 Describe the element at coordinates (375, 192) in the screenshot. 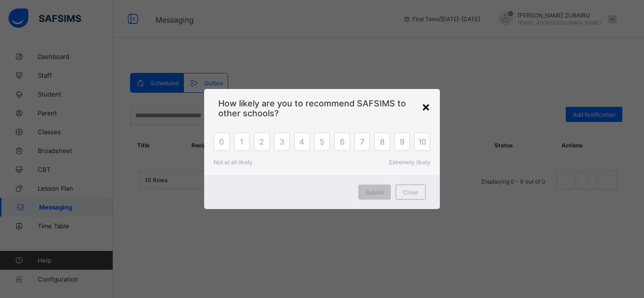

I see `span: Submit` at that location.